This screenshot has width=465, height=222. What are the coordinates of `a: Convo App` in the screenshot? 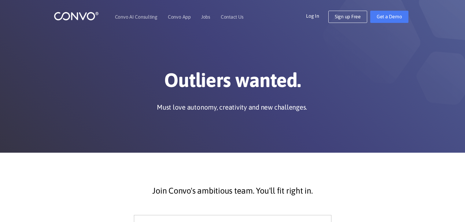 It's located at (179, 17).